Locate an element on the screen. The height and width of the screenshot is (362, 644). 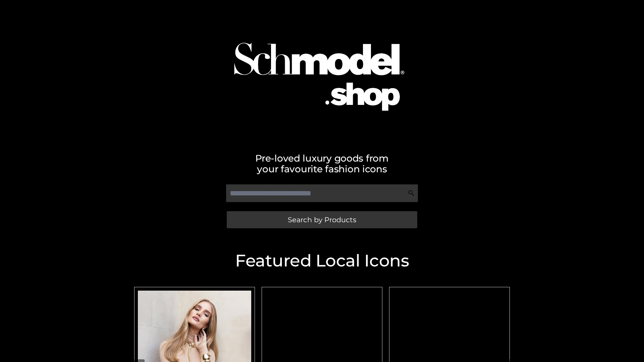
img: Search Icon is located at coordinates (411, 193).